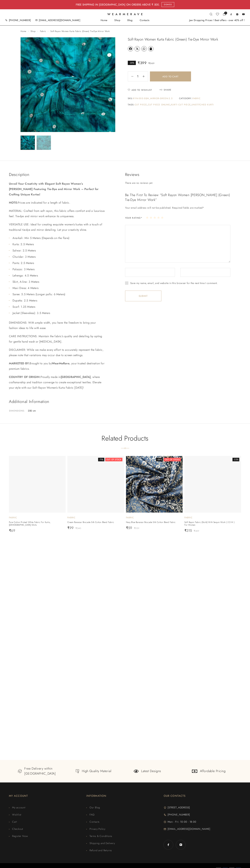  Describe the element at coordinates (171, 104) in the screenshot. I see `span: Tags: , , ,` at that location.